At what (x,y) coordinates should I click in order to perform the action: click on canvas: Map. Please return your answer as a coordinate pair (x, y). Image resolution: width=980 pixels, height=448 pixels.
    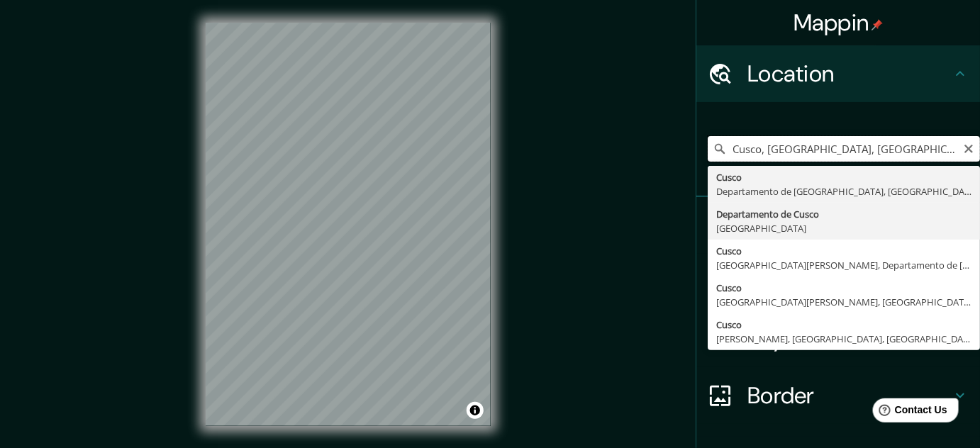
    Looking at the image, I should click on (348, 224).